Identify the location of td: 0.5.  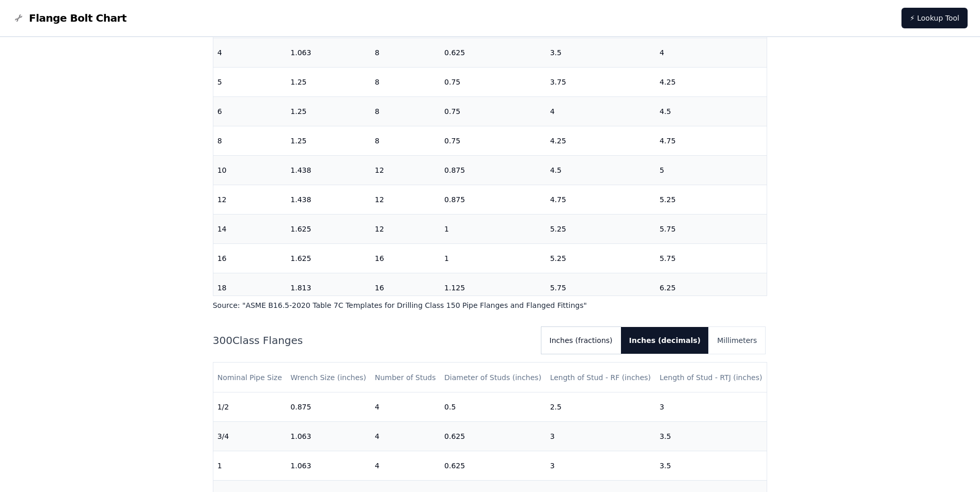
(492, 407).